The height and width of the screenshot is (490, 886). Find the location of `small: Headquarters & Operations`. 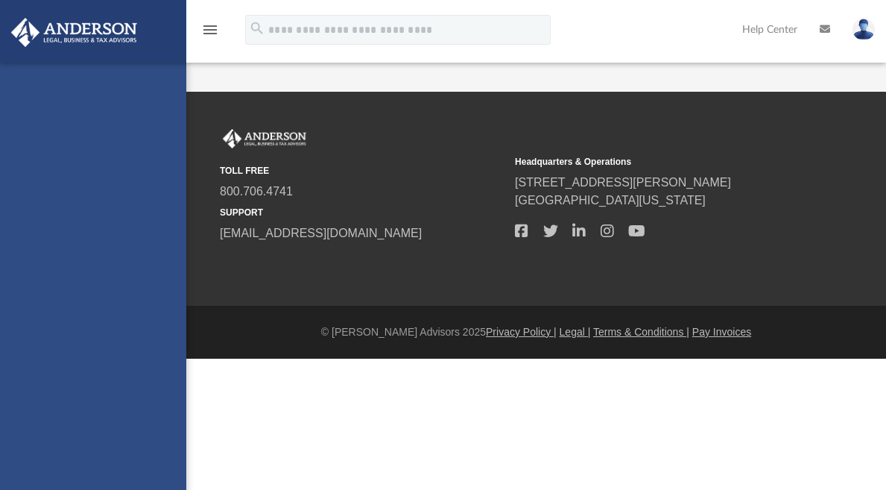

small: Headquarters & Operations is located at coordinates (658, 162).